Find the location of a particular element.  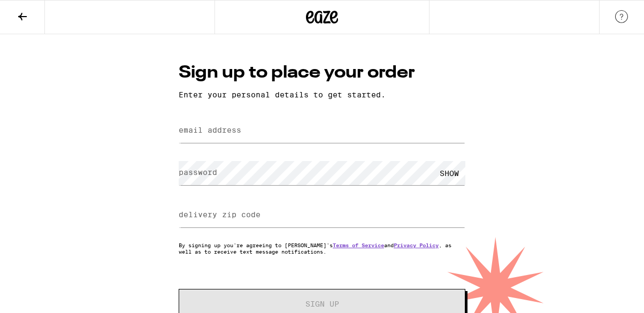

h1: Sign up to place your order is located at coordinates (322, 73).